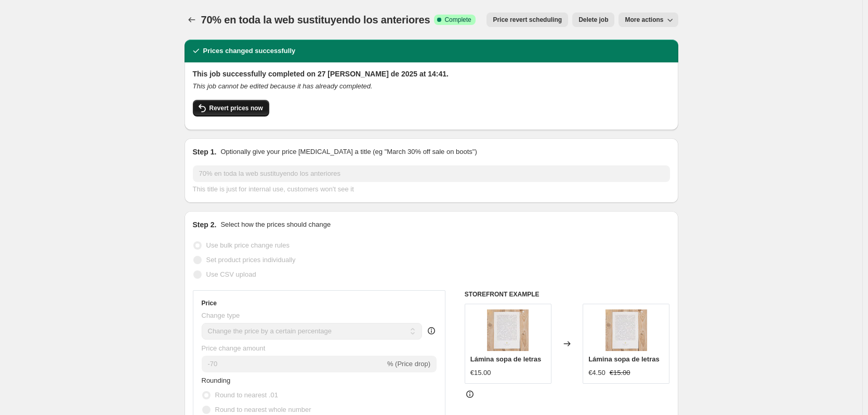 The image size is (868, 415). Describe the element at coordinates (527, 20) in the screenshot. I see `button: Price revert scheduling` at that location.